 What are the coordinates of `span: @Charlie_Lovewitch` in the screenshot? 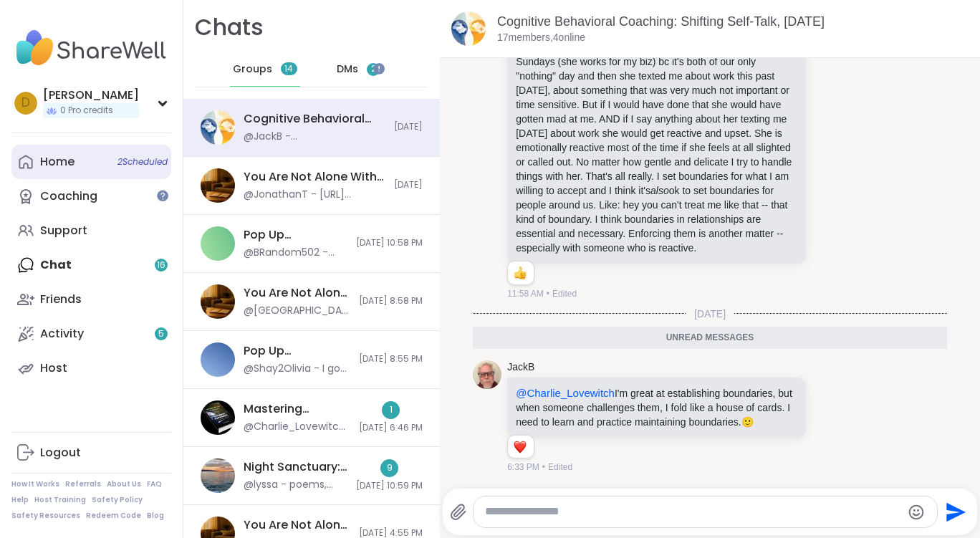 It's located at (565, 392).